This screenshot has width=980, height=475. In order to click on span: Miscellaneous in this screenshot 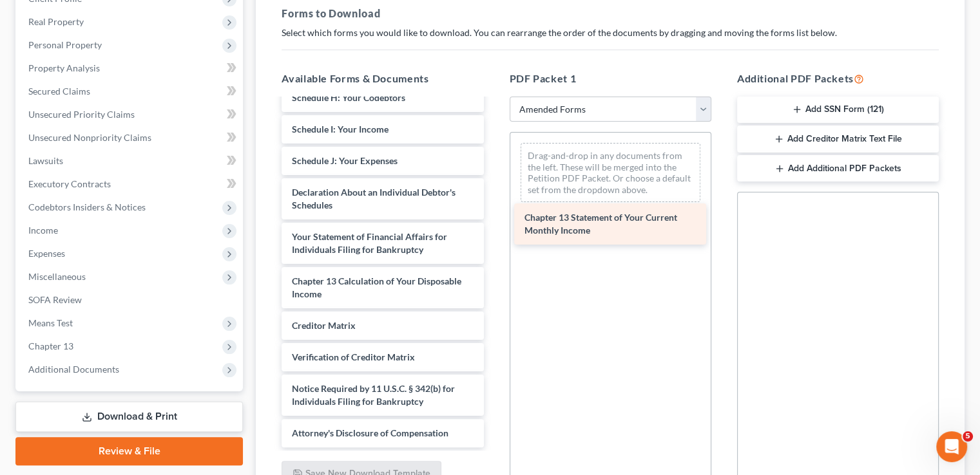, I will do `click(56, 276)`.